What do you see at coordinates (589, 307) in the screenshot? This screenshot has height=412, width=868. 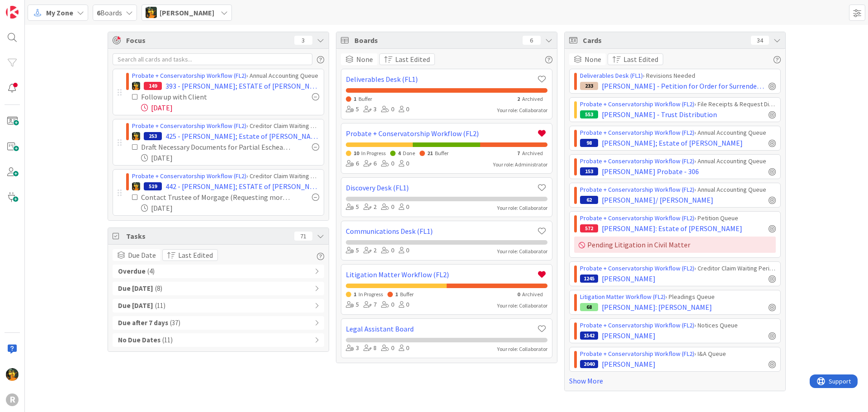 I see `div: 68` at bounding box center [589, 307].